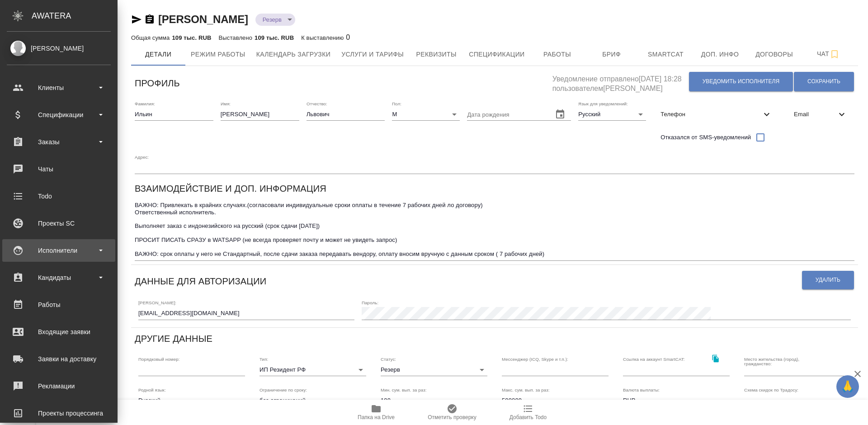 This screenshot has width=868, height=425. What do you see at coordinates (494, 229) in the screenshot?
I see `textarea: ВАЖНО: Привлекать в крайних случаях.(согласовали индивидуальные сроки оплаты в течение 7 рабочих ...` at bounding box center [494, 229].